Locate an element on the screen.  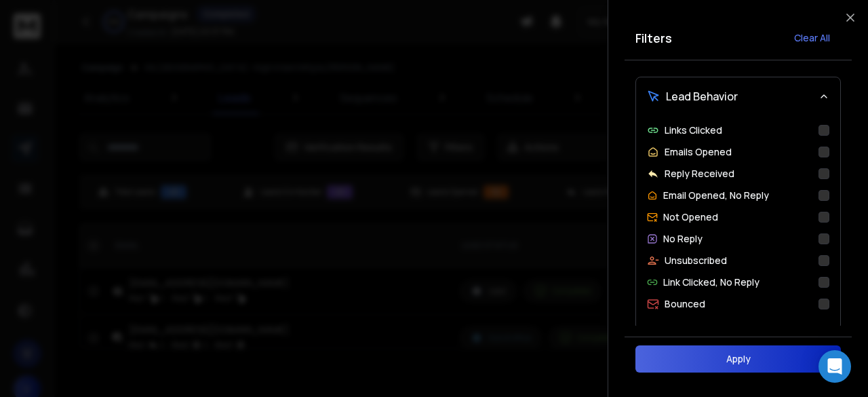
button: Apply is located at coordinates (738, 359).